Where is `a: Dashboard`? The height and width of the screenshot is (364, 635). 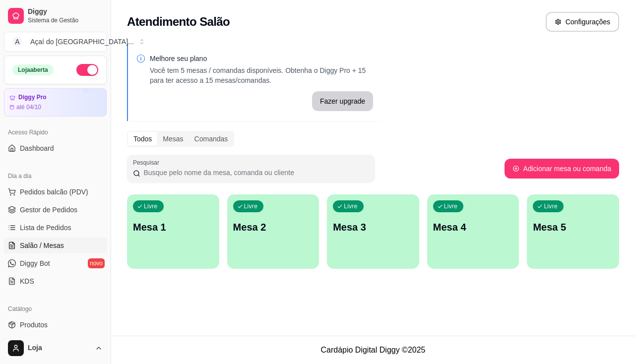 a: Dashboard is located at coordinates (55, 148).